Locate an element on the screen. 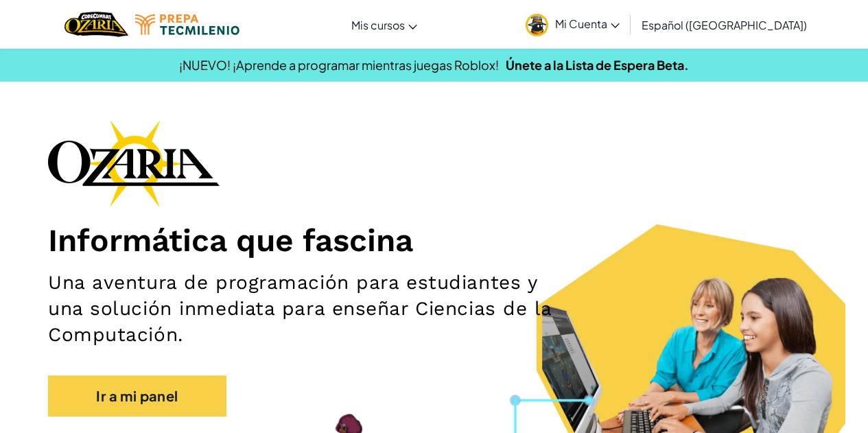 Image resolution: width=868 pixels, height=433 pixels. img: avatar is located at coordinates (536, 25).